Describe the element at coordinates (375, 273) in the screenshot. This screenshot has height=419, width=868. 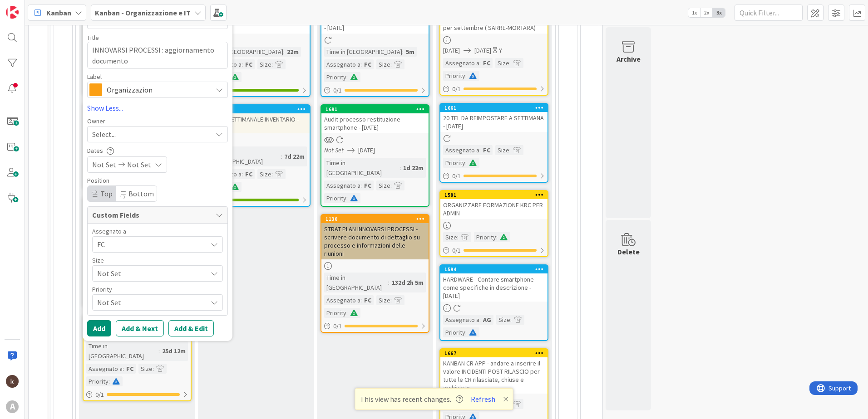
I see `a: 1130STRAT PLAN INNOVARSI PROCESSI - scrivere documento di dettaglio su processo e informazioni de...` at that location.